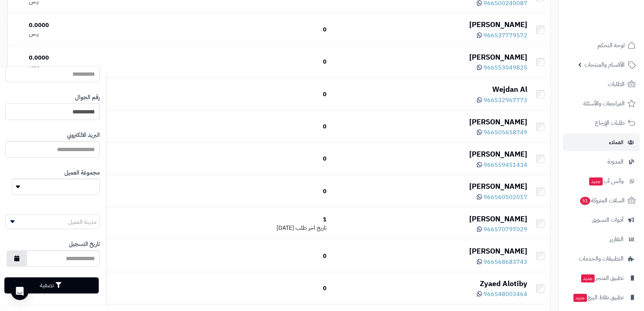 The image size is (644, 311). Describe the element at coordinates (602, 45) in the screenshot. I see `a: لوحة التحكم` at that location.